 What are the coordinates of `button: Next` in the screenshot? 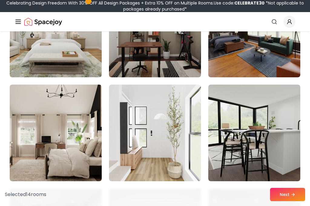 It's located at (288, 195).